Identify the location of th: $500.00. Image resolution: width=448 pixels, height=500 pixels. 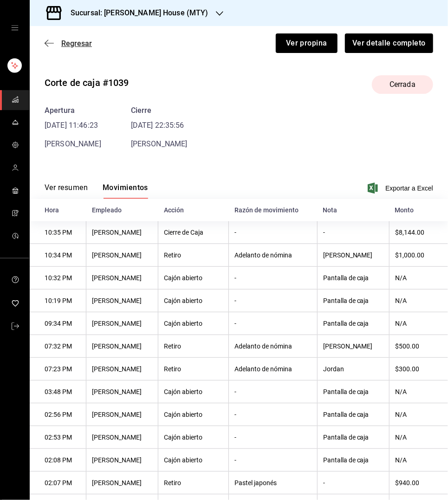
(419, 346).